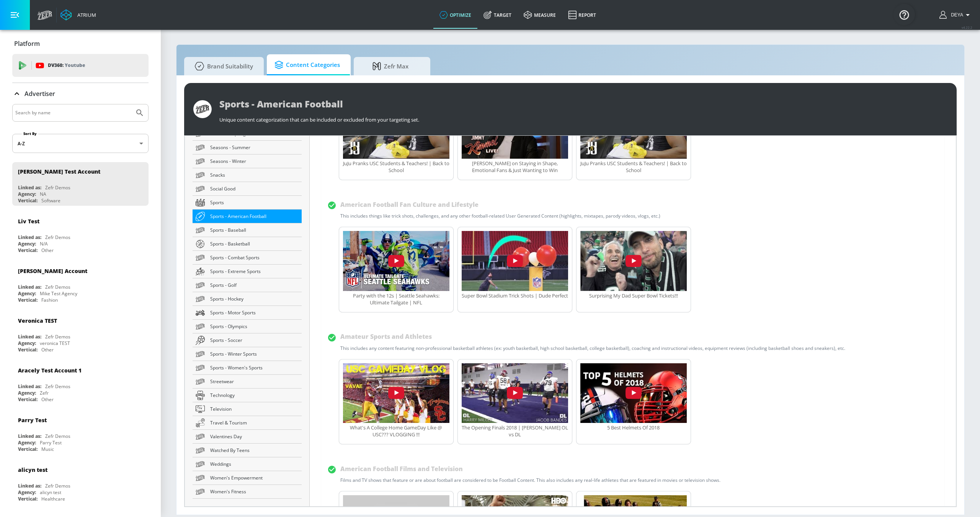 The image size is (980, 517). What do you see at coordinates (81, 65) in the screenshot?
I see `div: DV360: Youtube` at bounding box center [81, 65].